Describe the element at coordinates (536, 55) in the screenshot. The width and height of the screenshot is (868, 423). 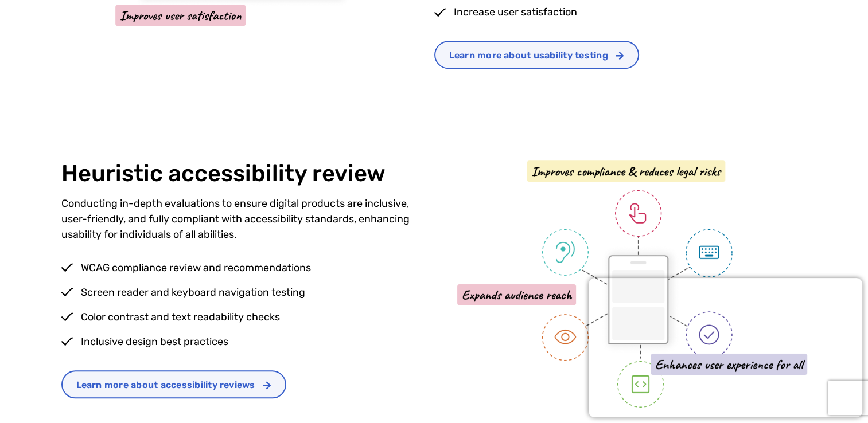
I see `a: Learn more about usability testing` at that location.